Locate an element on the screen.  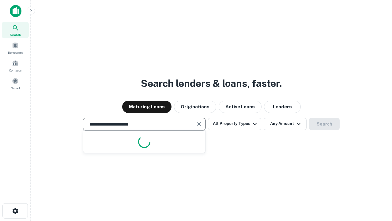
div: Search is located at coordinates (15, 30).